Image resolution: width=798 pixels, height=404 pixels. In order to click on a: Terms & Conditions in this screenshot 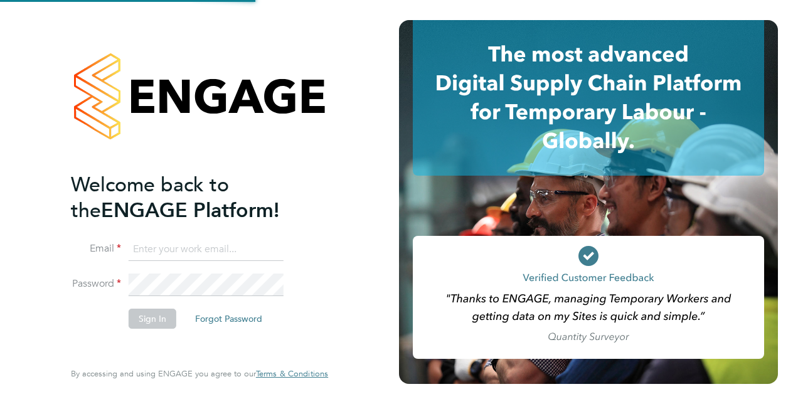, I will do `click(292, 374)`.